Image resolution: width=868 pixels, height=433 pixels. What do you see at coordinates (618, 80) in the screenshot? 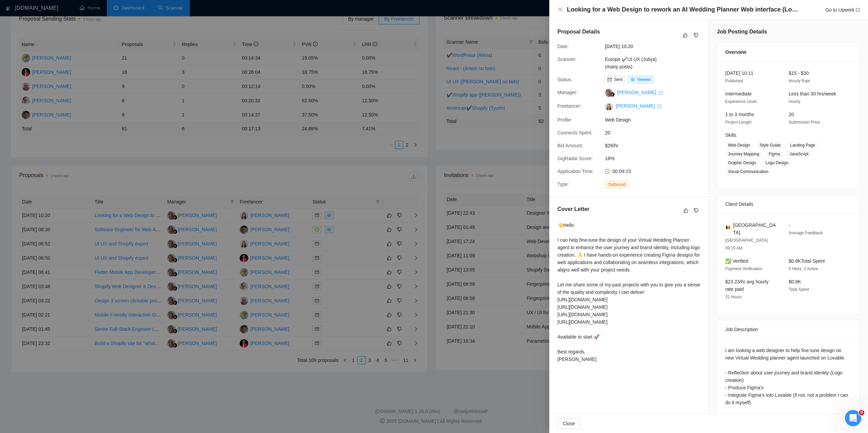
I see `span: Sent` at bounding box center [618, 80].